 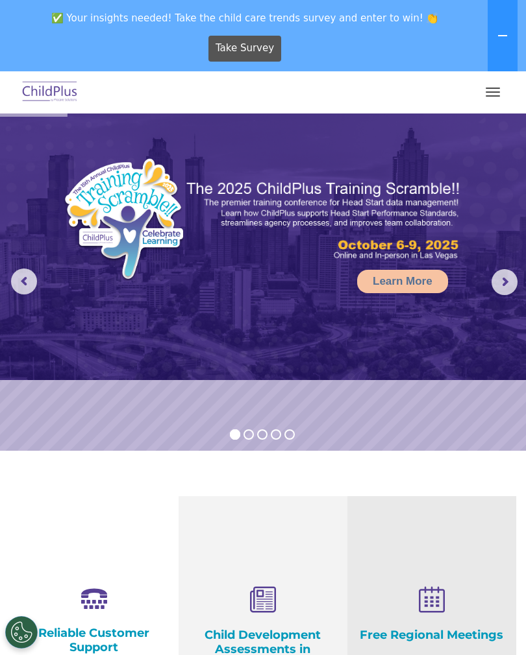 I want to click on span: Take Survey, so click(x=245, y=48).